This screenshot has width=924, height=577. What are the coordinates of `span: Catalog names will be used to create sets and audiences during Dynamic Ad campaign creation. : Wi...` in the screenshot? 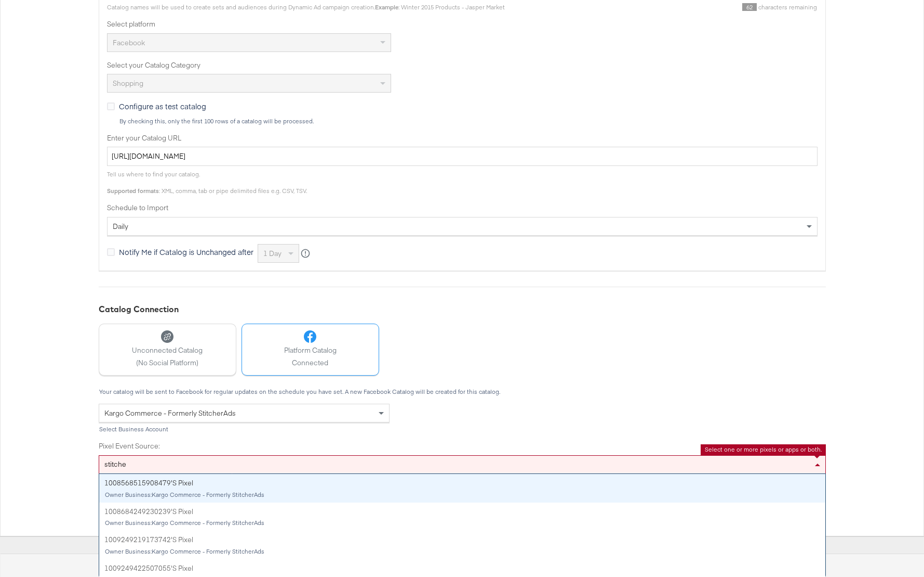 It's located at (306, 7).